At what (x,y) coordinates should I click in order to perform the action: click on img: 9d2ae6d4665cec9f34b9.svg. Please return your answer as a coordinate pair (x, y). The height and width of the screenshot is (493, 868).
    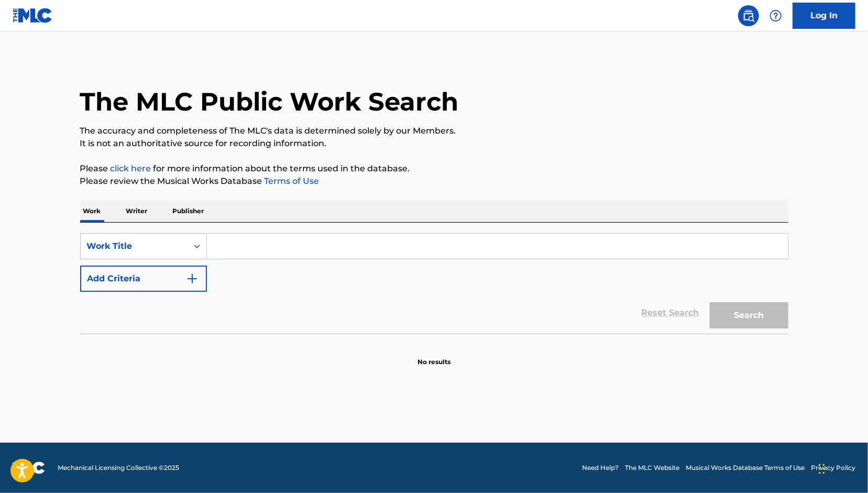
    Looking at the image, I should click on (192, 279).